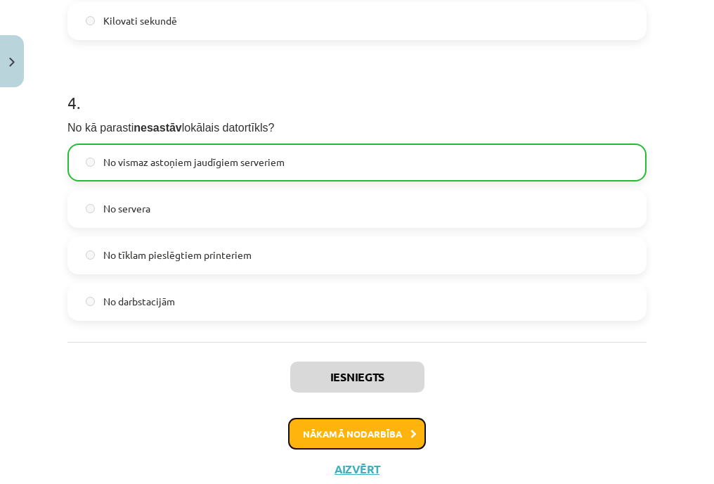 This screenshot has height=484, width=714. I want to click on span: No kā parasti lokālais datortīkls?, so click(171, 127).